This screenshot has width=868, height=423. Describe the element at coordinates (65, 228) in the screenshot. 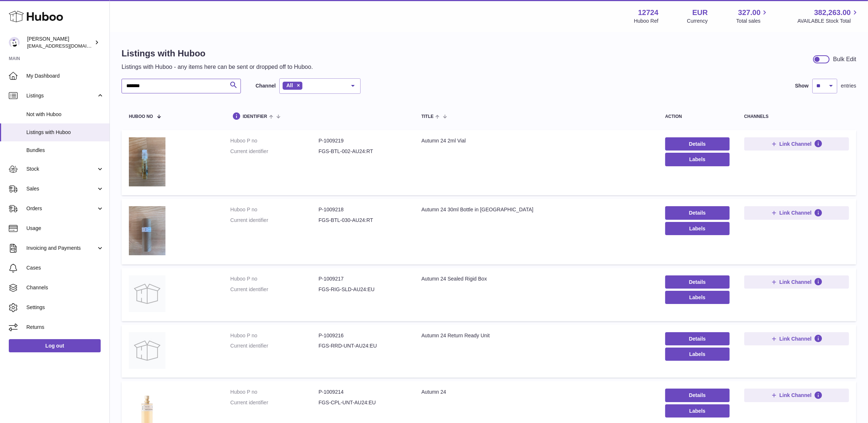

I see `span: Usage` at that location.